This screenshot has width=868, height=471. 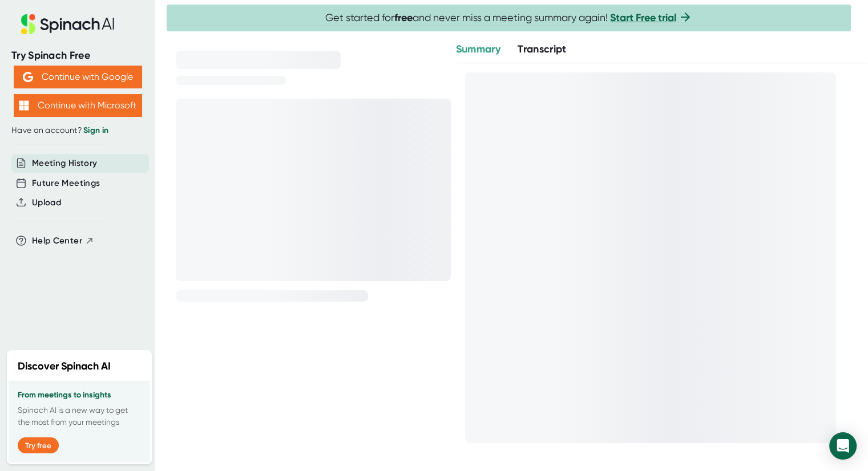 What do you see at coordinates (38, 445) in the screenshot?
I see `button: Try free` at bounding box center [38, 445].